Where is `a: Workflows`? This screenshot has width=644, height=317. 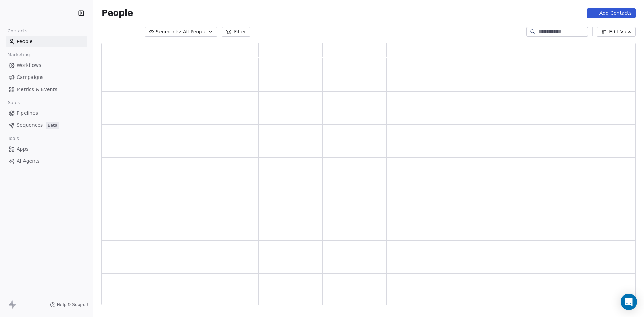 a: Workflows is located at coordinates (46, 65).